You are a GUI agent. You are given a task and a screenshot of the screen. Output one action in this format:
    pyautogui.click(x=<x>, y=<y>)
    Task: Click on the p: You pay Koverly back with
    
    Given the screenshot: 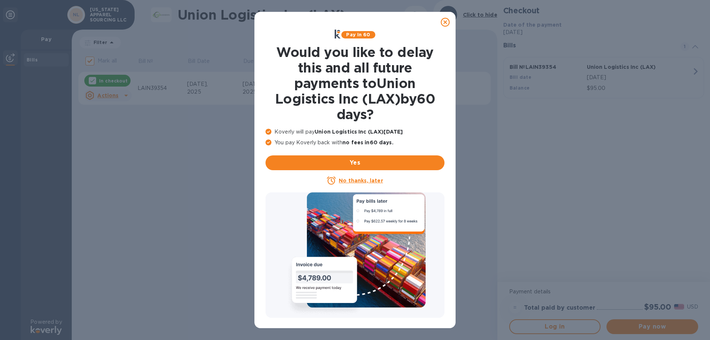 What is the action you would take?
    pyautogui.click(x=355, y=142)
    